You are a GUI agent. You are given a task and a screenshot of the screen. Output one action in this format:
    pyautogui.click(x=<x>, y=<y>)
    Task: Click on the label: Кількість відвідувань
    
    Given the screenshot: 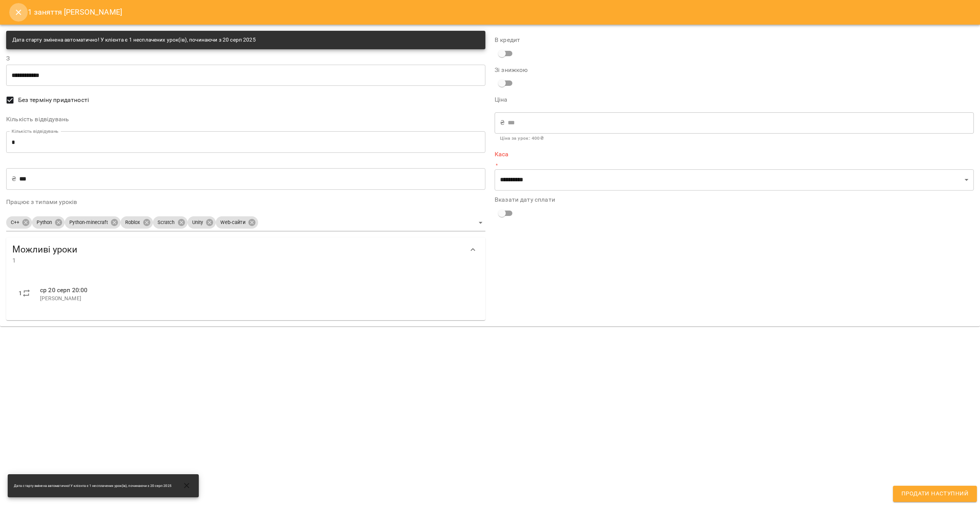 What is the action you would take?
    pyautogui.click(x=245, y=119)
    